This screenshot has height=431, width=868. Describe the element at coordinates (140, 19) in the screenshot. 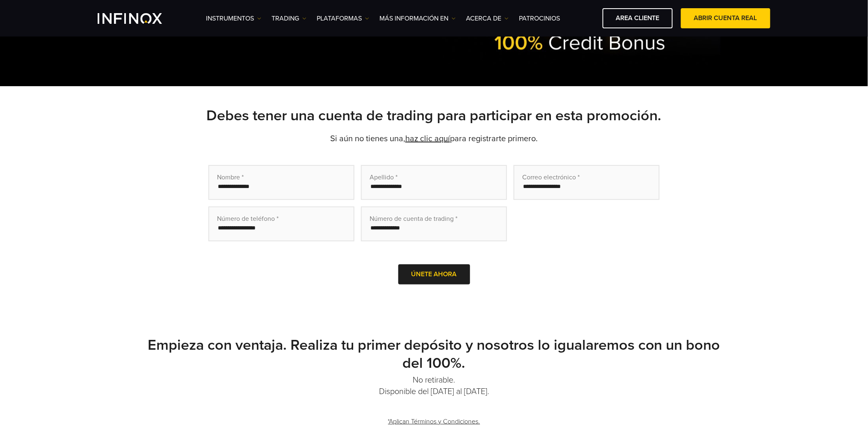

I see `a: INFINOX Logo` at that location.